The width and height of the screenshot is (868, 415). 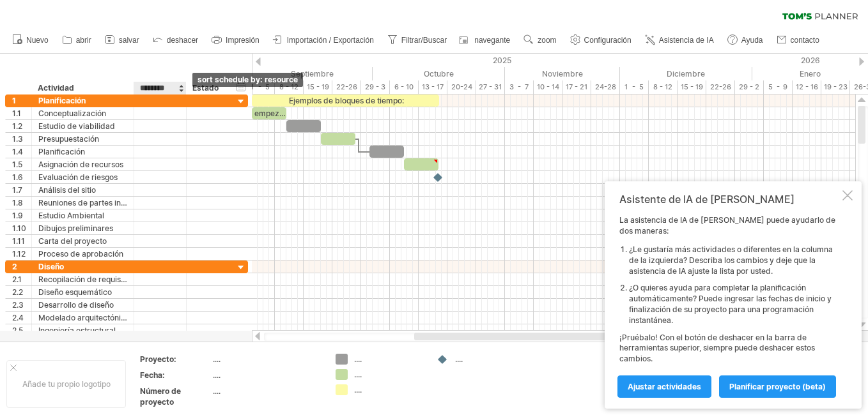 I want to click on div: 1.2, so click(x=22, y=126).